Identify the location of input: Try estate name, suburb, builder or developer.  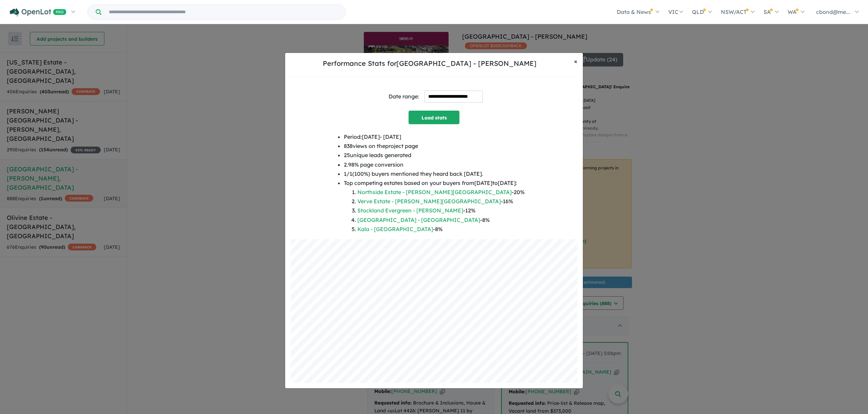
(223, 12).